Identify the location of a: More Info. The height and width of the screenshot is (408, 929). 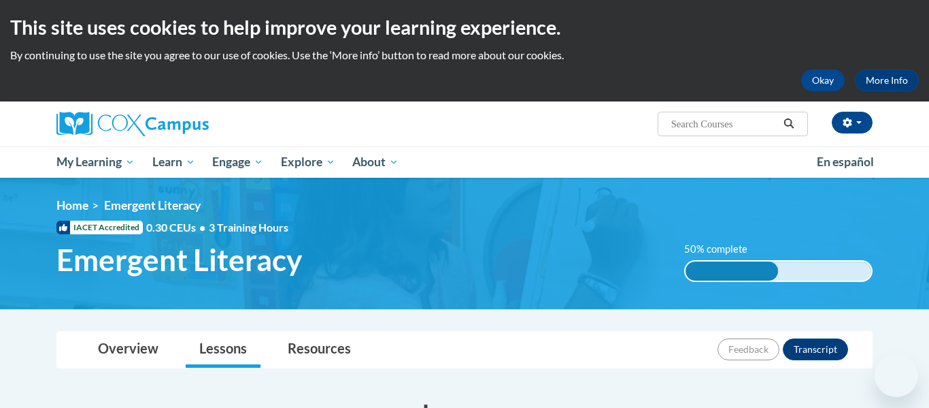
(887, 80).